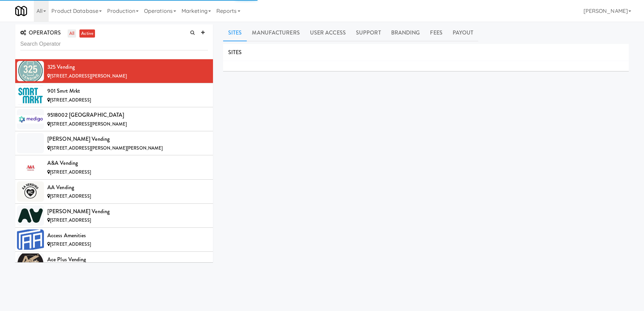 The height and width of the screenshot is (311, 644). What do you see at coordinates (72, 33) in the screenshot?
I see `a: all` at bounding box center [72, 33].